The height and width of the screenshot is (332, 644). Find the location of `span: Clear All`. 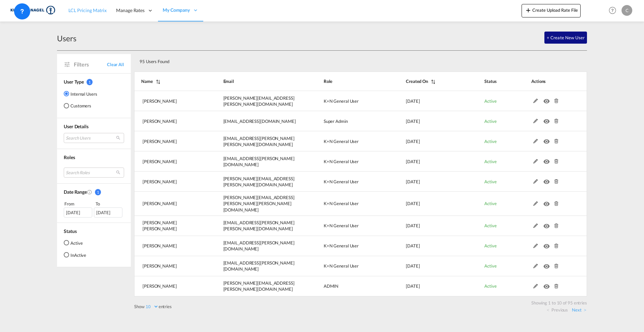

span: Clear All is located at coordinates (115, 64).